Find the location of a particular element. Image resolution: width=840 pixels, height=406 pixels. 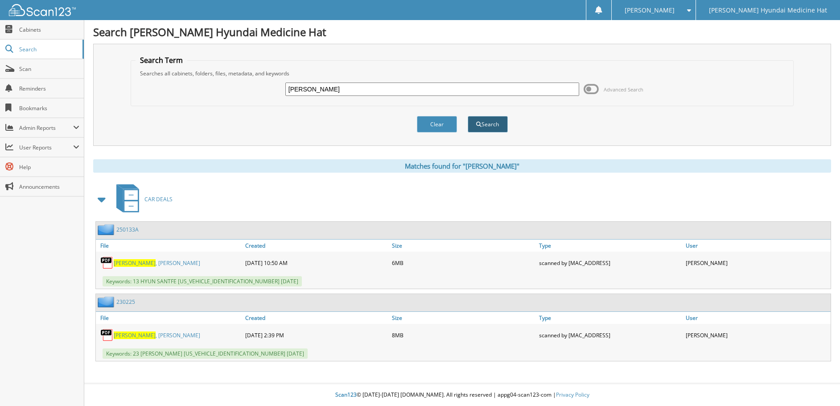

span: Advanced Search is located at coordinates (623, 89).